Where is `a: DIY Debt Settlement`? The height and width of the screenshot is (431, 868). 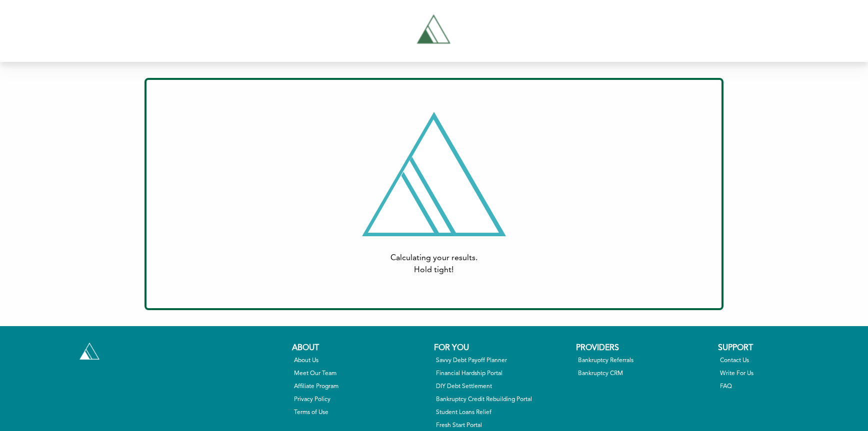 a: DIY Debt Settlement is located at coordinates (502, 387).